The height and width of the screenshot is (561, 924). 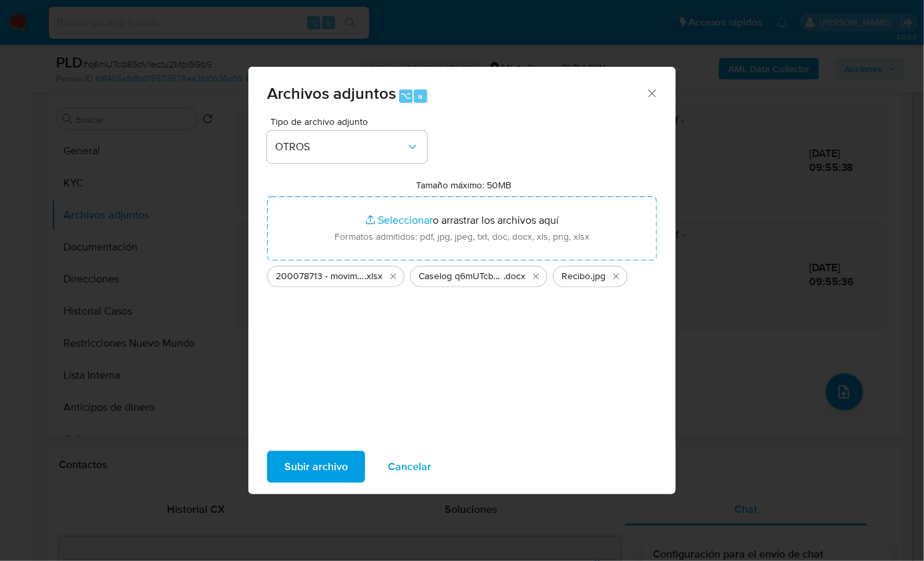 What do you see at coordinates (464, 184) in the screenshot?
I see `label: Tamaño máximo: 50MB` at bounding box center [464, 184].